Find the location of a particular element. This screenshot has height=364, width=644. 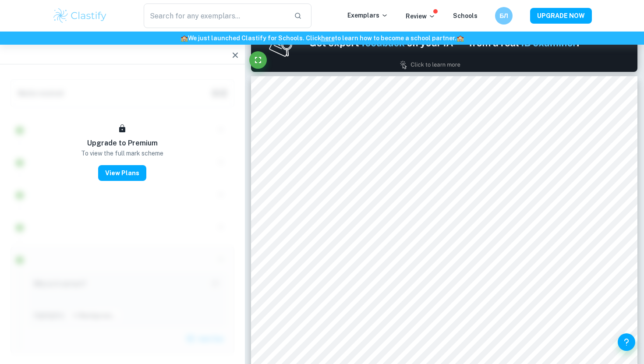

button: БЛ is located at coordinates (504, 16).